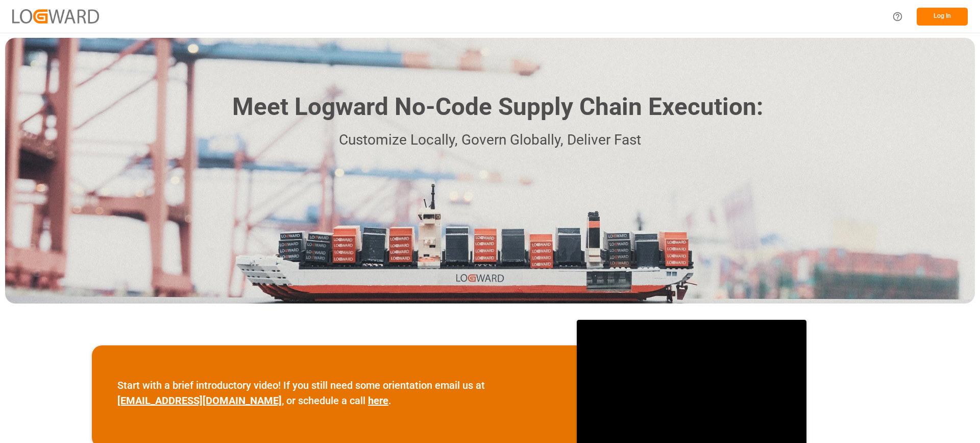 The image size is (980, 443). I want to click on p: Start with a brief introductory video! If you still need some orientation email us at , or schedu..., so click(334, 392).